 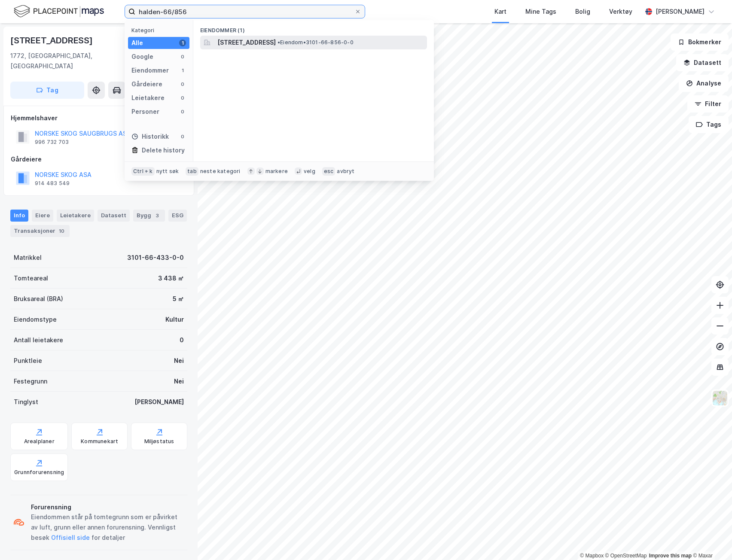 What do you see at coordinates (220, 171) in the screenshot?
I see `div: neste kategori` at bounding box center [220, 171].